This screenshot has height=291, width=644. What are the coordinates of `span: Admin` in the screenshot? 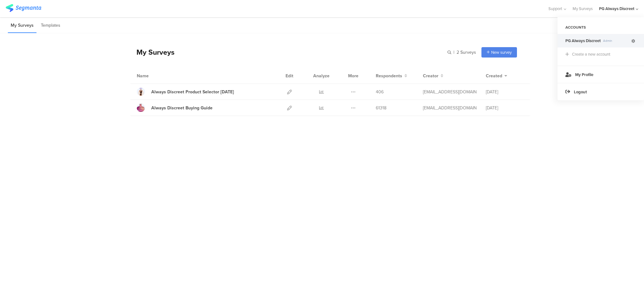 It's located at (615, 41).